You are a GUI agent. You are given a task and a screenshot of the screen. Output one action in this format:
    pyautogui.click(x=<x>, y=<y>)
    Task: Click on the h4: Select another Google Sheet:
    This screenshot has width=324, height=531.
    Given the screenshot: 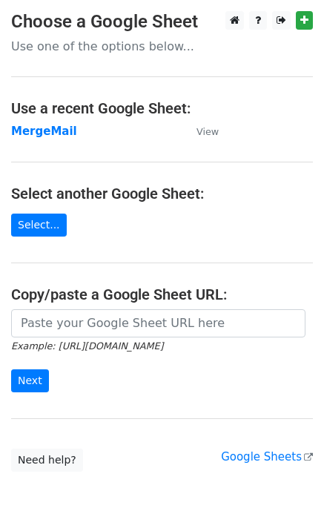 What is the action you would take?
    pyautogui.click(x=162, y=193)
    